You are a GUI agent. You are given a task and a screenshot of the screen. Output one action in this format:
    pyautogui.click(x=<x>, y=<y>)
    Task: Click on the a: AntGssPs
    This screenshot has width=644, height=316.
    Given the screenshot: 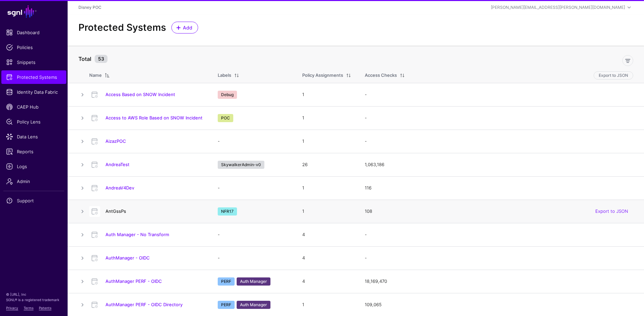 What is the action you would take?
    pyautogui.click(x=116, y=212)
    